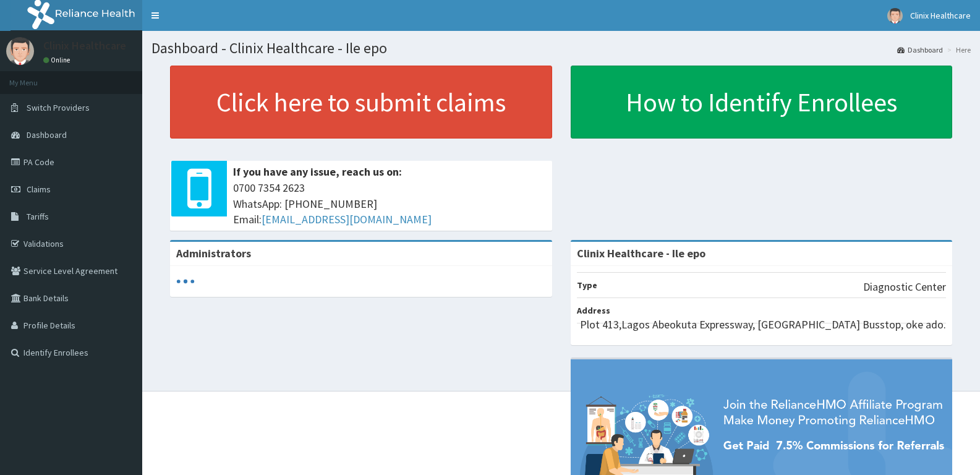  Describe the element at coordinates (58, 108) in the screenshot. I see `span: Switch Providers` at that location.